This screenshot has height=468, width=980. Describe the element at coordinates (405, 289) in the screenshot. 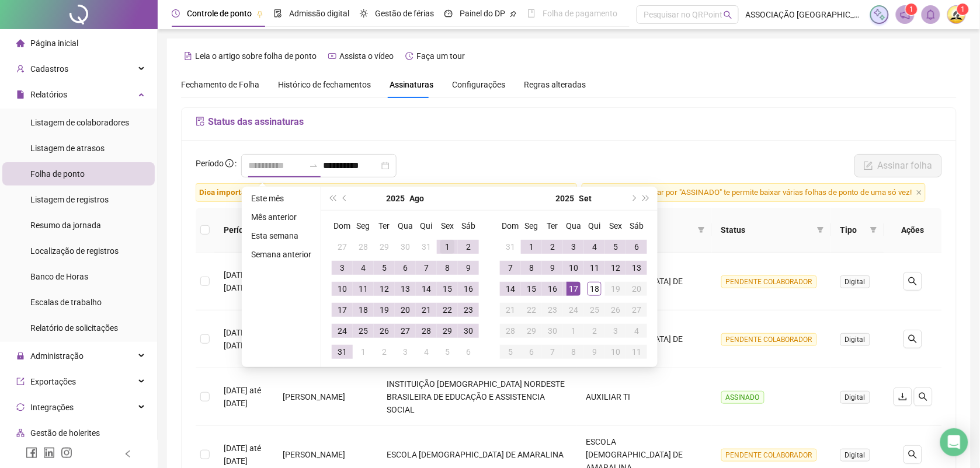

I see `div: 13` at that location.